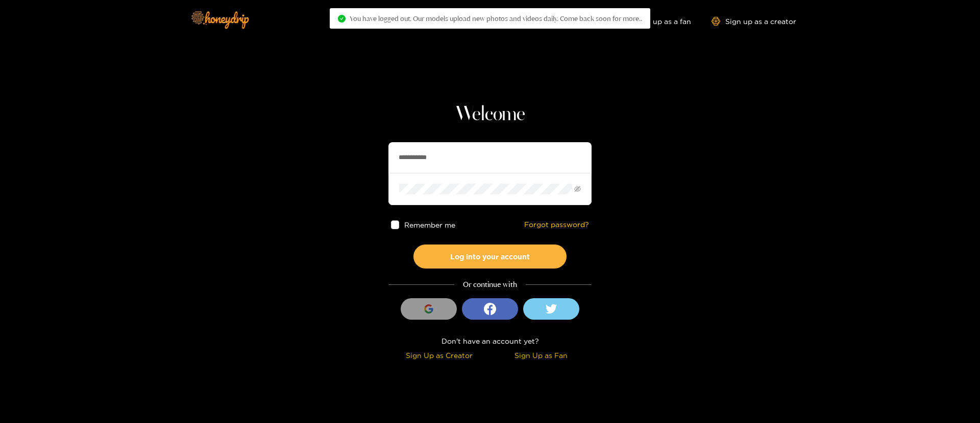  I want to click on div: Or continue with, so click(490, 284).